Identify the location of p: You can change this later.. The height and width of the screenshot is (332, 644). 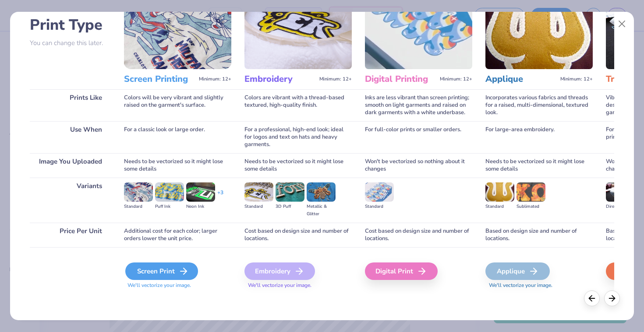
(70, 43).